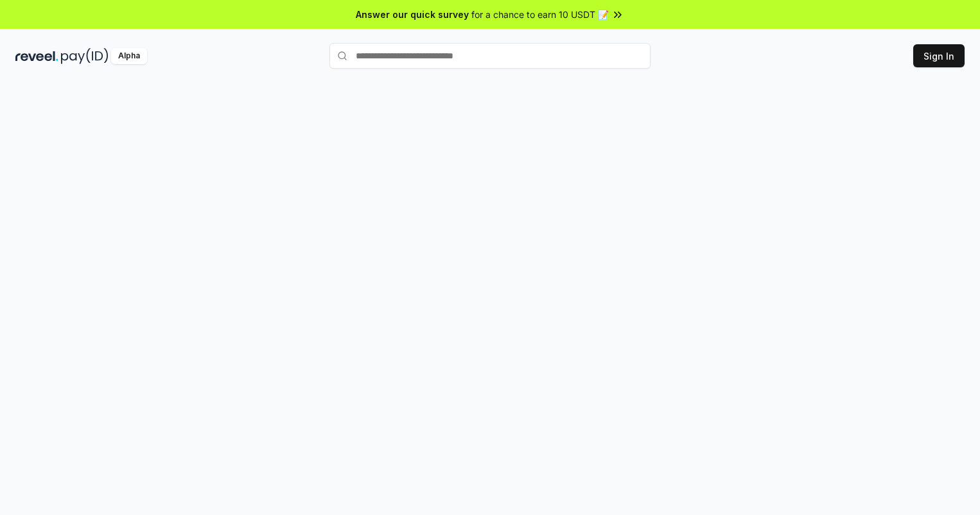 Image resolution: width=980 pixels, height=515 pixels. I want to click on button: Sign In, so click(939, 56).